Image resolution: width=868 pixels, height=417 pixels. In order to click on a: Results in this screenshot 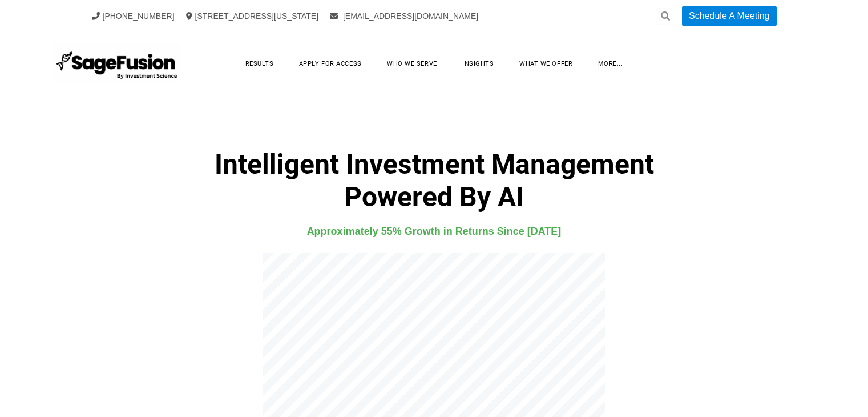, I will do `click(259, 63)`.